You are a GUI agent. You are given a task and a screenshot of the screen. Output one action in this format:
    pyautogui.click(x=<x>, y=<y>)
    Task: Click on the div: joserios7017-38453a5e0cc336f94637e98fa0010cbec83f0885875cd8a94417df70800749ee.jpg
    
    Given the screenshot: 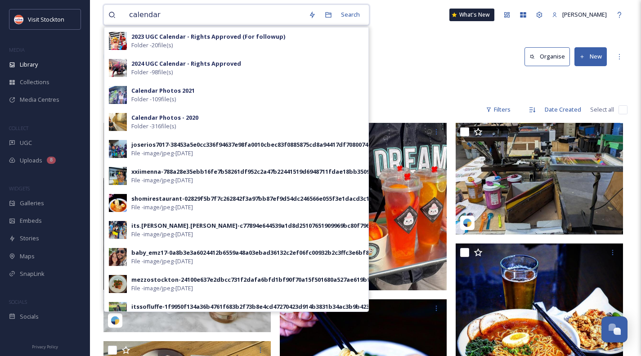 What is the action you would take?
    pyautogui.click(x=260, y=144)
    